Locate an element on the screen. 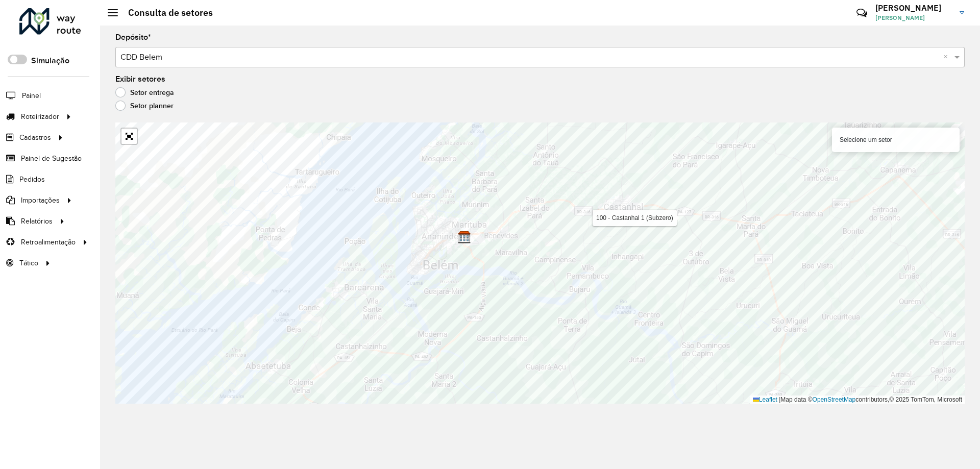  a: Leaflet is located at coordinates (765, 400).